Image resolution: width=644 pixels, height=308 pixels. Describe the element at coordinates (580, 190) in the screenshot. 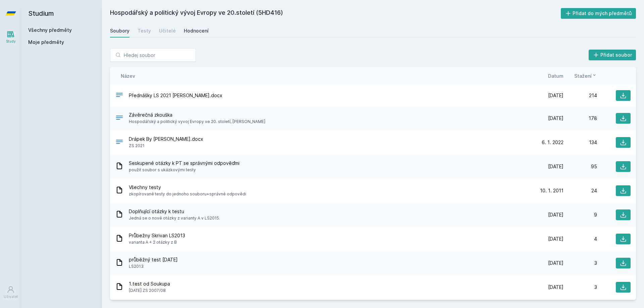

I see `div: 24` at that location.